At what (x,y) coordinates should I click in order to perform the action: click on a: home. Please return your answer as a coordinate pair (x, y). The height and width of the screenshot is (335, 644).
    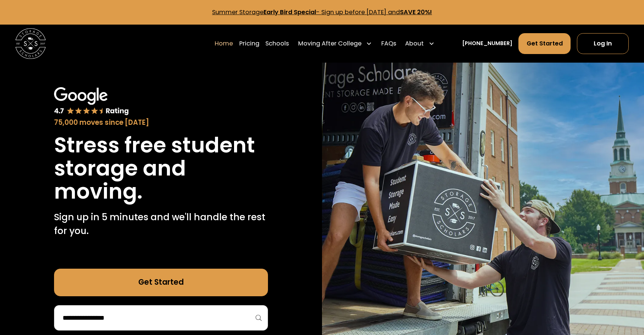
    Looking at the image, I should click on (30, 44).